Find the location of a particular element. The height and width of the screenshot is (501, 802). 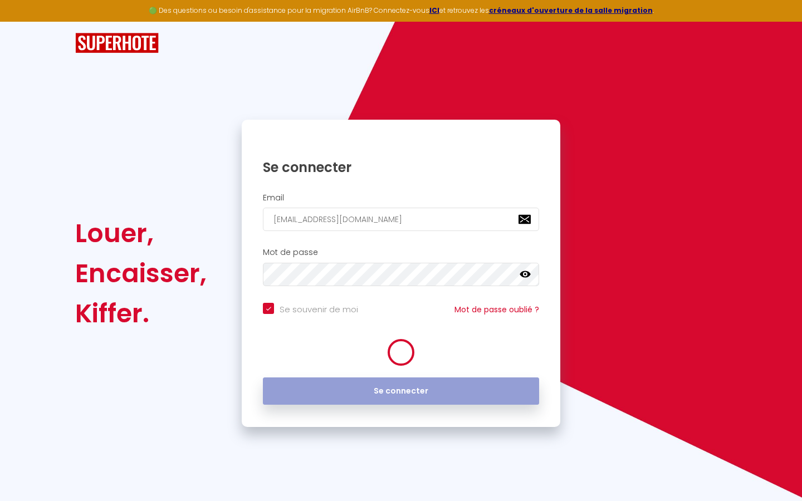

div: Kiffer. is located at coordinates (141, 314).